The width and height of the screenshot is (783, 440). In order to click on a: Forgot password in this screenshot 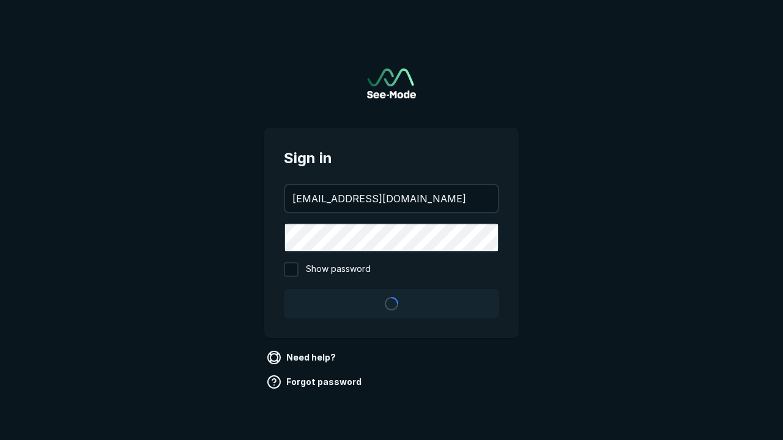, I will do `click(315, 382)`.